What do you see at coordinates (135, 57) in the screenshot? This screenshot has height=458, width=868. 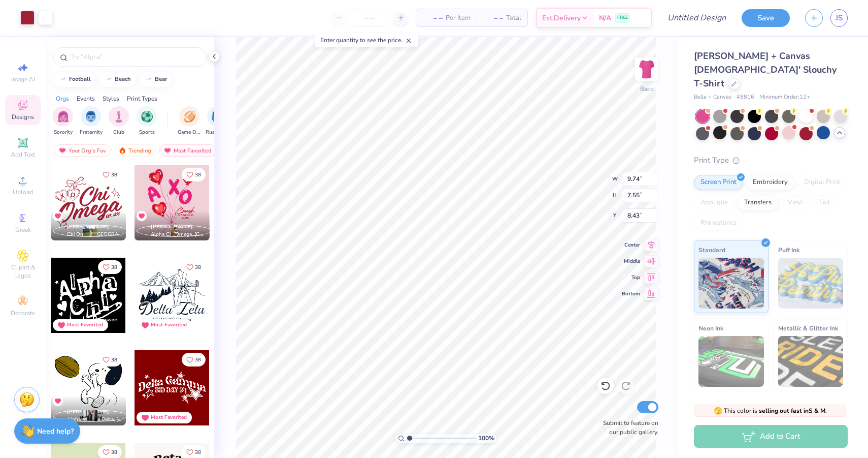 I see `input: Try "Alpha"` at bounding box center [135, 57].